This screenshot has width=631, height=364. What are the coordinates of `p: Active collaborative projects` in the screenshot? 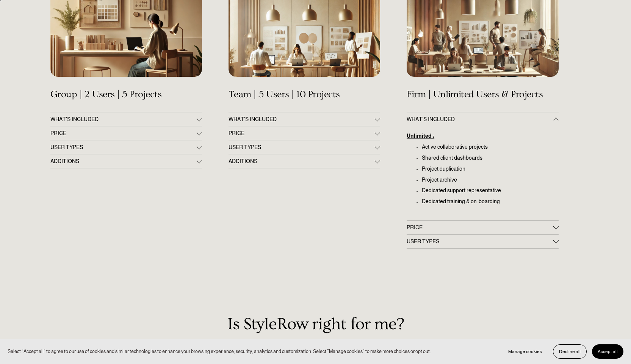 It's located at (490, 147).